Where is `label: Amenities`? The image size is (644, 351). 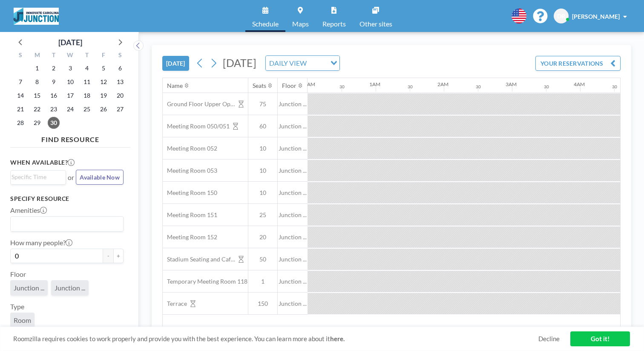
label: Amenities is located at coordinates (29, 210).